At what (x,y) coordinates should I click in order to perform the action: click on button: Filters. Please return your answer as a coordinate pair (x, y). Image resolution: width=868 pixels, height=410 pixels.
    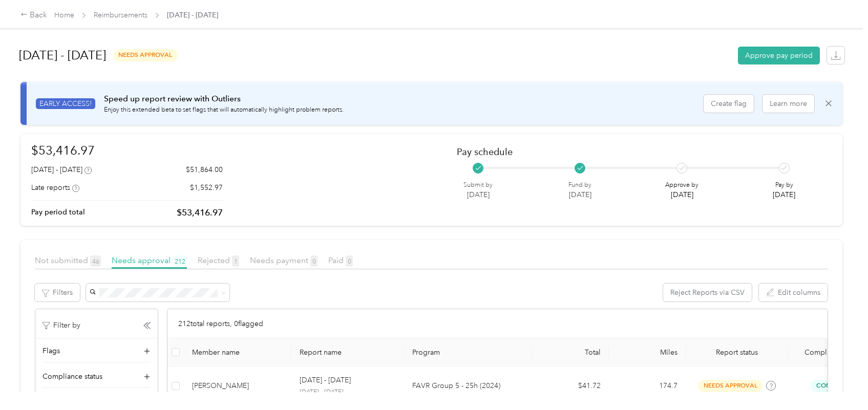
    Looking at the image, I should click on (58, 292).